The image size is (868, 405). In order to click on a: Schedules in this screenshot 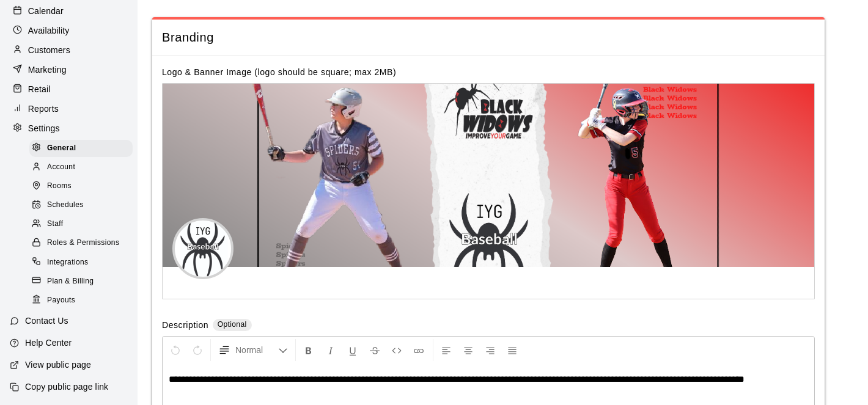, I will do `click(83, 205)`.